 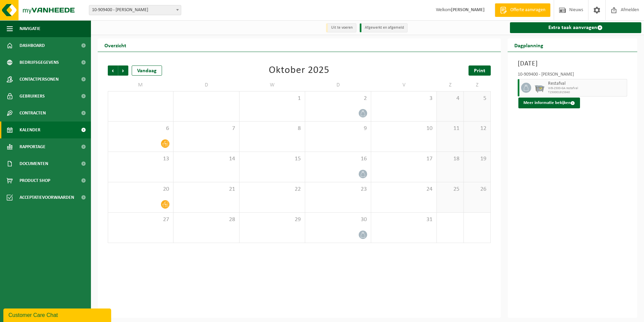 What do you see at coordinates (576, 28) in the screenshot?
I see `a: Extra taak aanvragen` at bounding box center [576, 28].